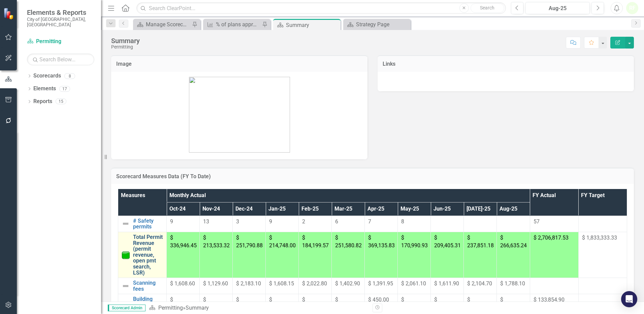 The width and height of the screenshot is (644, 314). Describe the element at coordinates (125, 47) in the screenshot. I see `div: Permitting` at that location.